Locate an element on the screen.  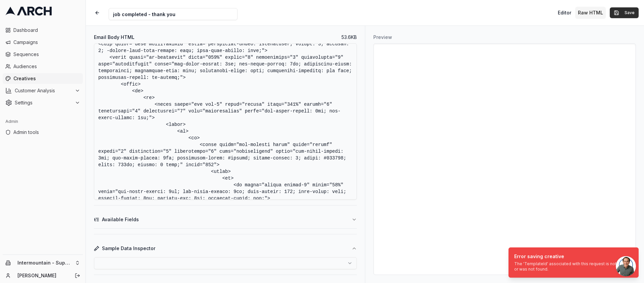
button: Log out is located at coordinates (77, 276).